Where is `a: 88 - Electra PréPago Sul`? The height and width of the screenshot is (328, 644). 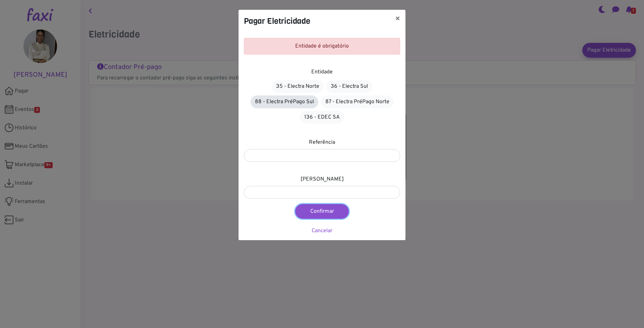
a: 88 - Electra PréPago Sul is located at coordinates (285, 102).